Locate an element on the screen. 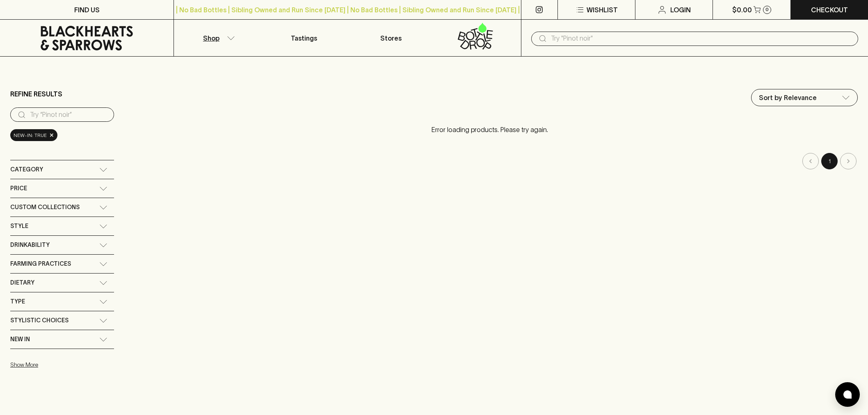 The width and height of the screenshot is (868, 415). span: Farming Practices is located at coordinates (41, 264).